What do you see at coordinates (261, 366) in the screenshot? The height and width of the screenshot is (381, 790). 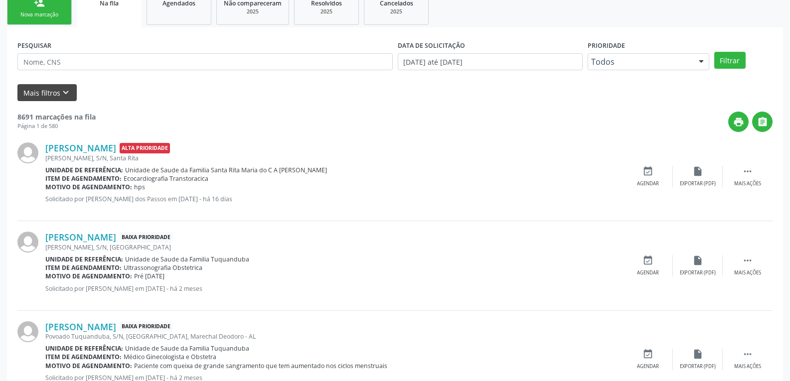 I see `span: Paciente com queixa de grande sangramento que tem aumentado nos ciclos menstruais` at bounding box center [261, 366].